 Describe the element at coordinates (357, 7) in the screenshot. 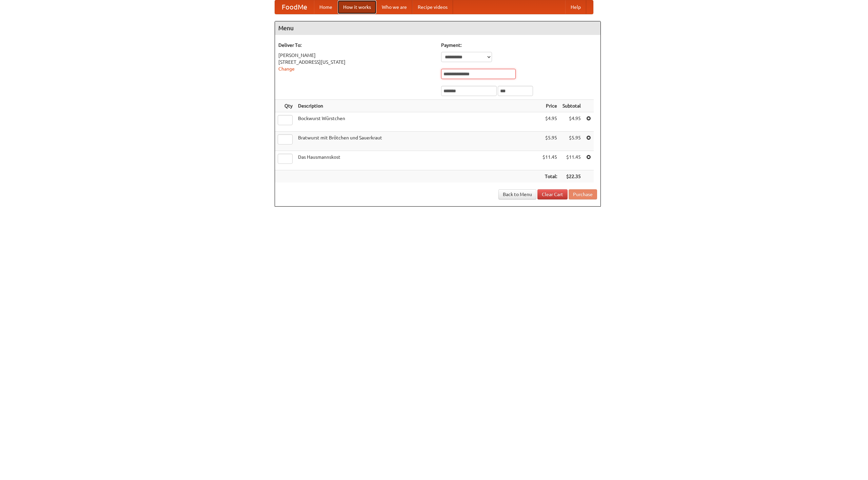

I see `a: How it works` at that location.